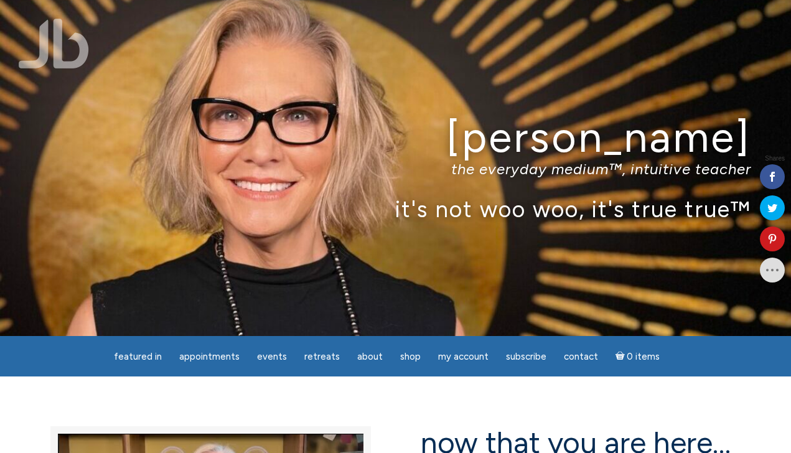 This screenshot has height=453, width=791. I want to click on a: Contact, so click(581, 357).